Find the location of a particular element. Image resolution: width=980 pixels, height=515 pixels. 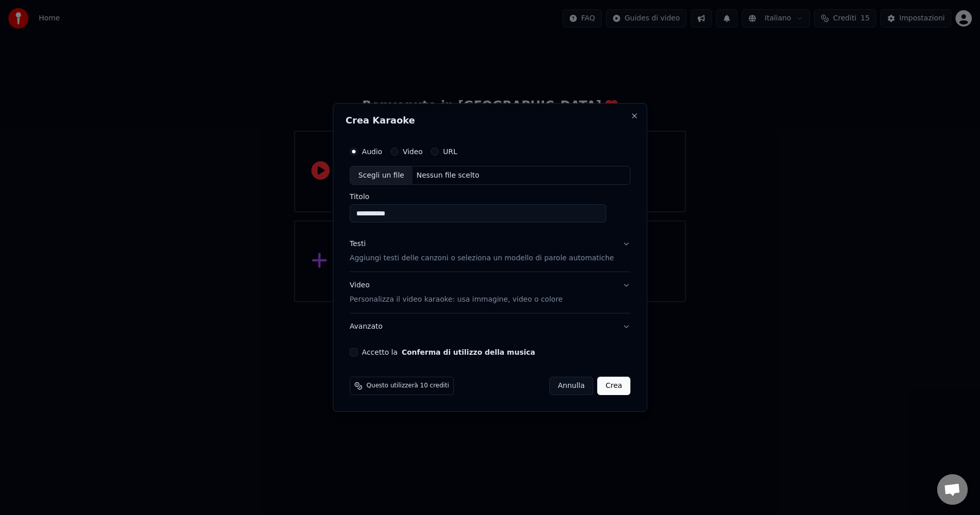

button: TestiAggiungi testi delle canzoni o seleziona un modello di parole automatiche is located at coordinates (490, 252).